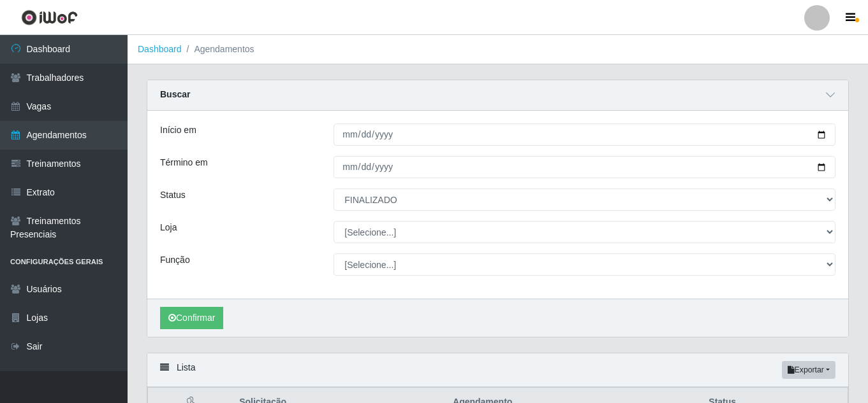 The height and width of the screenshot is (403, 868). What do you see at coordinates (175, 260) in the screenshot?
I see `label: Função` at bounding box center [175, 260].